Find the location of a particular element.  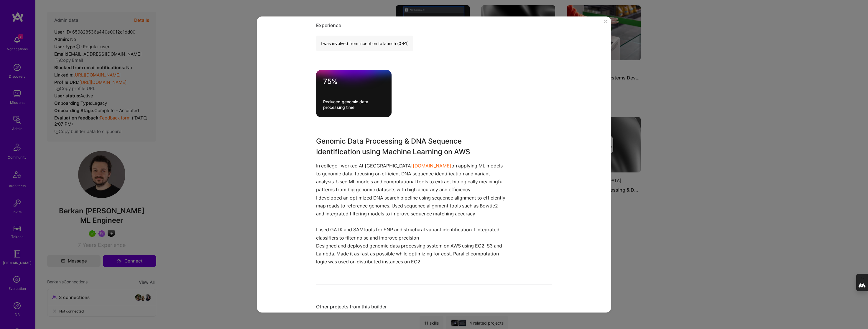

p: I developed an optimized DNA search pipeline using sequence alignment to efficiently map reads to... is located at coordinates (412, 218).